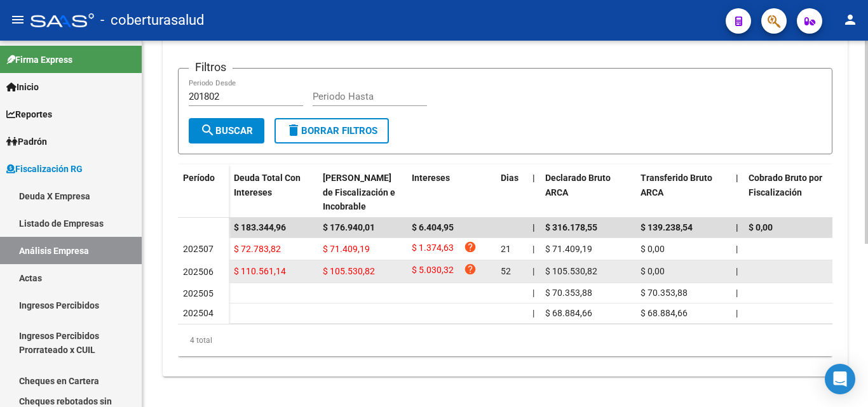  I want to click on datatable-header-cell: Período, so click(203, 191).